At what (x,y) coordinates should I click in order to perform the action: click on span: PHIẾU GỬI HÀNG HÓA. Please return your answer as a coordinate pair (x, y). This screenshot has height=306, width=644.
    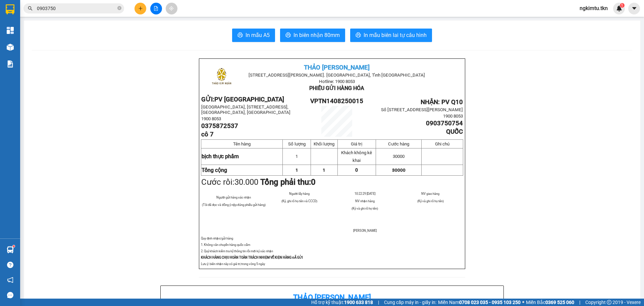
    Looking at the image, I should click on (337, 88).